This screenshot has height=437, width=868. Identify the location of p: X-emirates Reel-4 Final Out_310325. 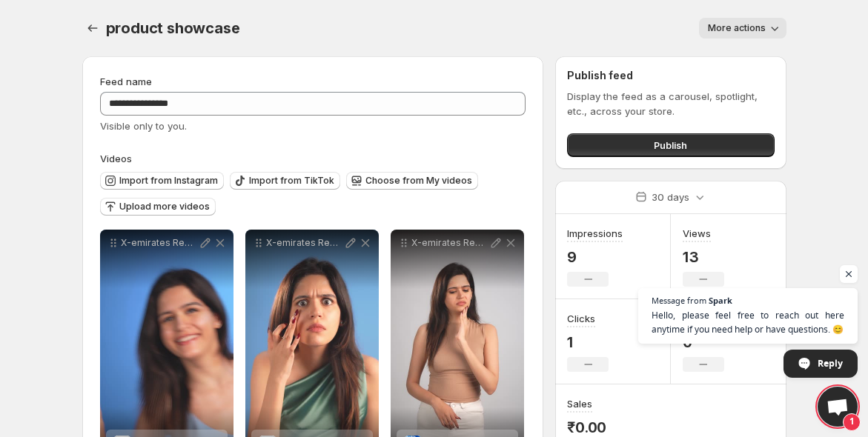
(450, 243).